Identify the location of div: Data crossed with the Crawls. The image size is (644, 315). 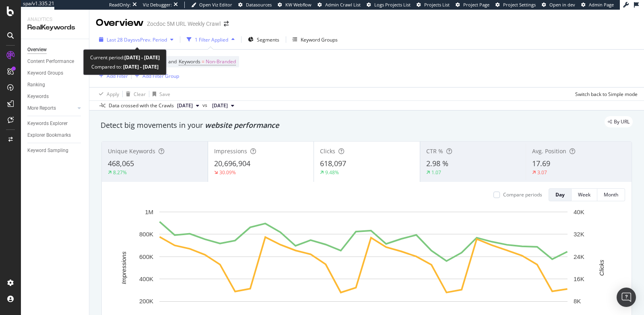
(141, 106).